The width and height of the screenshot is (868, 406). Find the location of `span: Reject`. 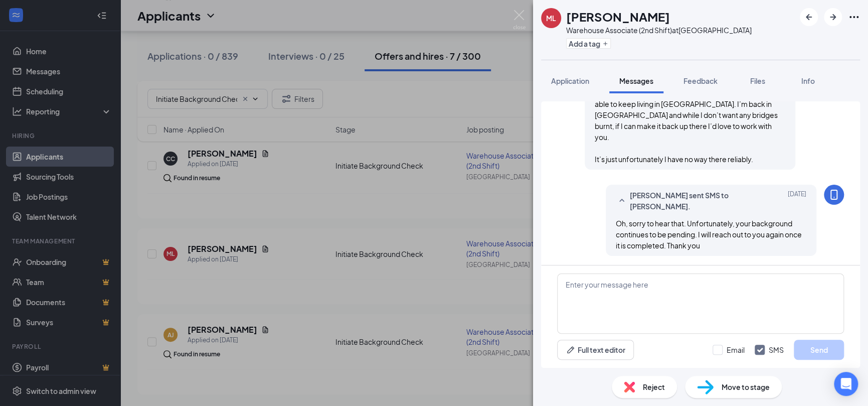

span: Reject is located at coordinates (653, 387).